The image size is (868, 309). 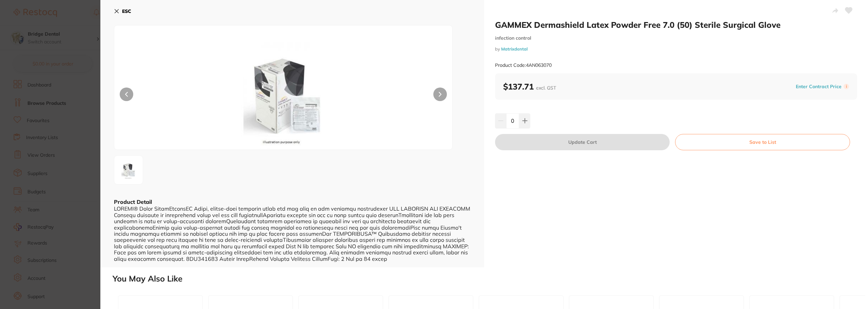 What do you see at coordinates (489, 278) in the screenshot?
I see `h2: You May Also Like` at bounding box center [489, 278].